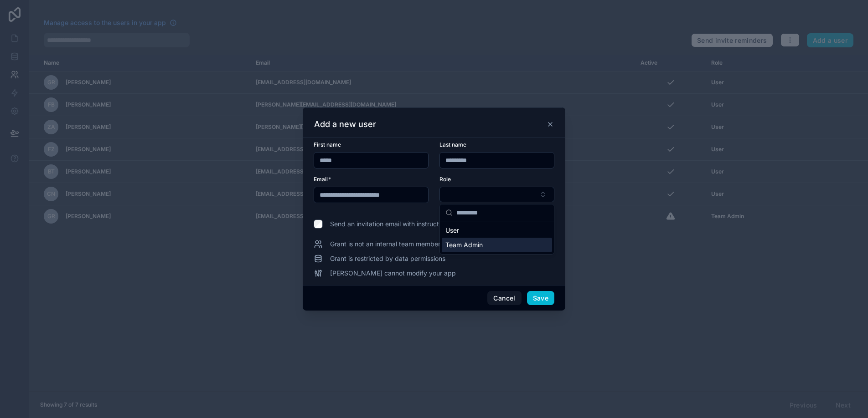  I want to click on span: Role, so click(445, 179).